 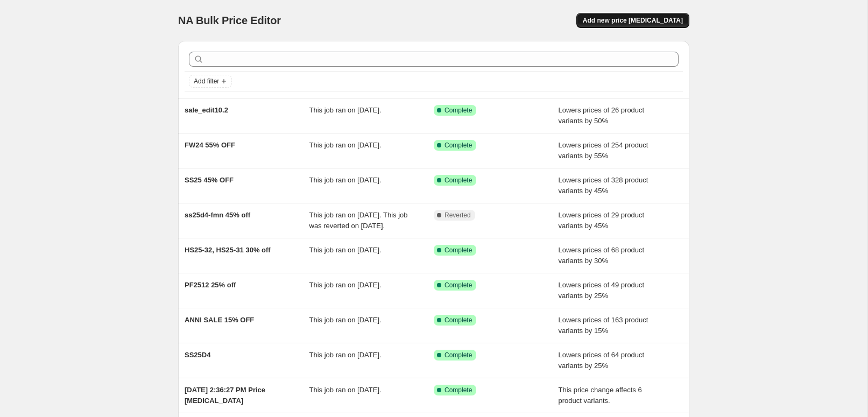 I want to click on span: sale_edit10.2, so click(x=206, y=110).